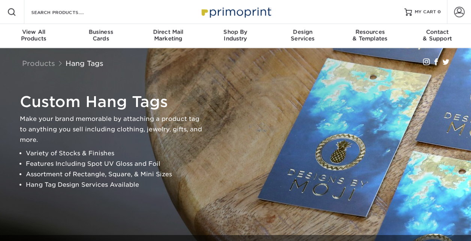 Image resolution: width=471 pixels, height=241 pixels. What do you see at coordinates (236, 32) in the screenshot?
I see `span: Shop By` at bounding box center [236, 32].